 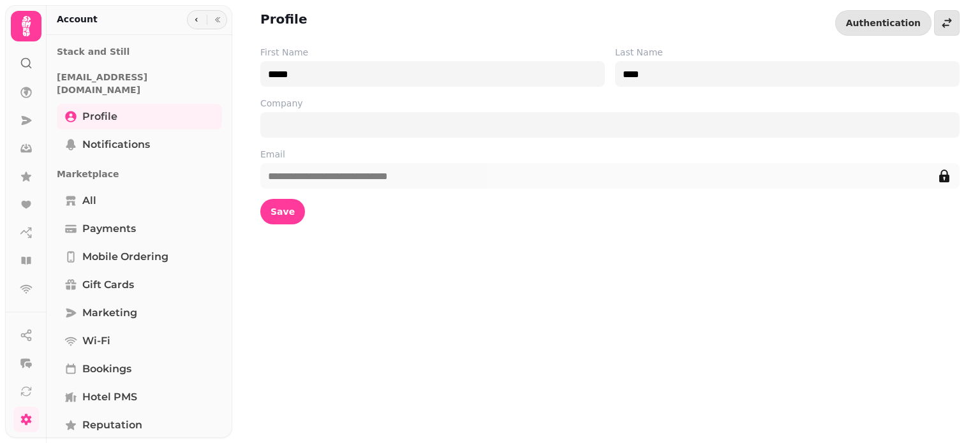 I want to click on label: First Name, so click(x=432, y=52).